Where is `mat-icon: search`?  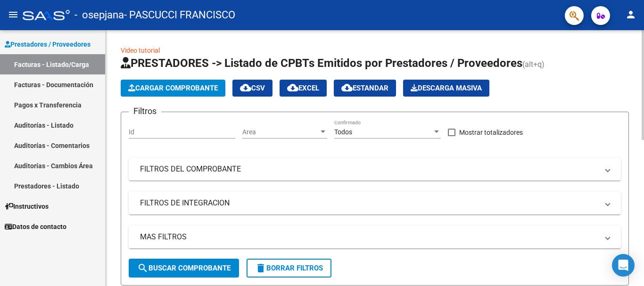
mat-icon: search is located at coordinates (143, 268).